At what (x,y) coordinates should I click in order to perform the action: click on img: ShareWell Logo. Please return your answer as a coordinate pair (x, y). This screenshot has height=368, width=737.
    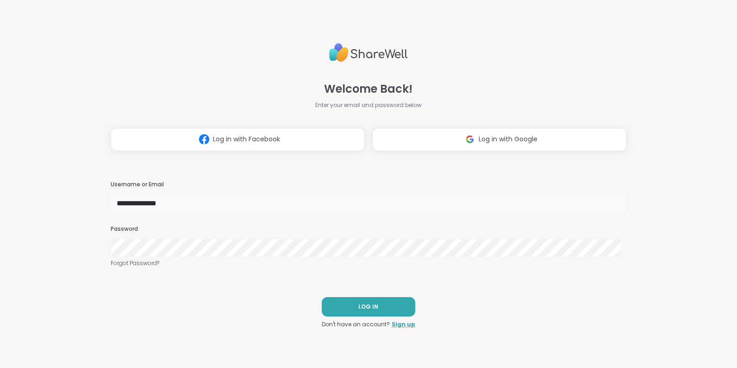
    Looking at the image, I should click on (369, 52).